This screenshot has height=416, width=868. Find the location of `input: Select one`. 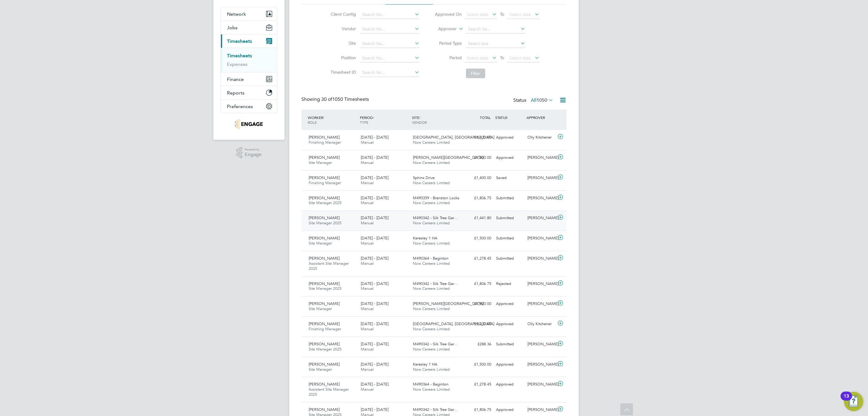

input: Select one is located at coordinates (496, 44).